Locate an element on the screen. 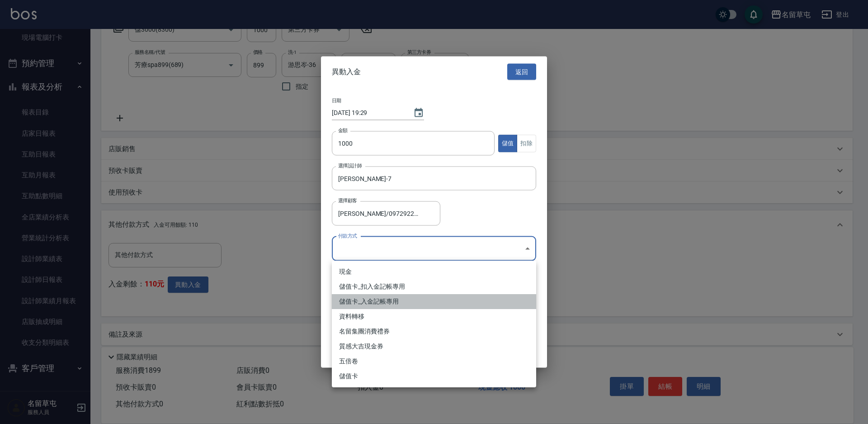 The image size is (868, 424). li: 儲值卡 is located at coordinates (434, 376).